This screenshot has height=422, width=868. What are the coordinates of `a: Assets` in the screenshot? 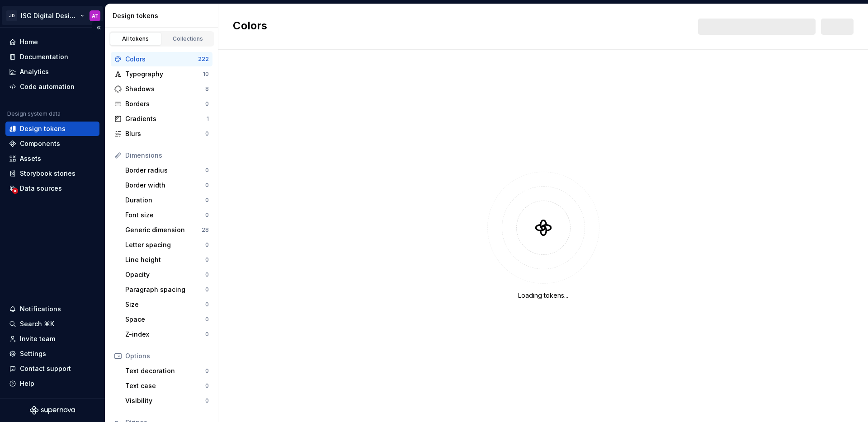 It's located at (53, 158).